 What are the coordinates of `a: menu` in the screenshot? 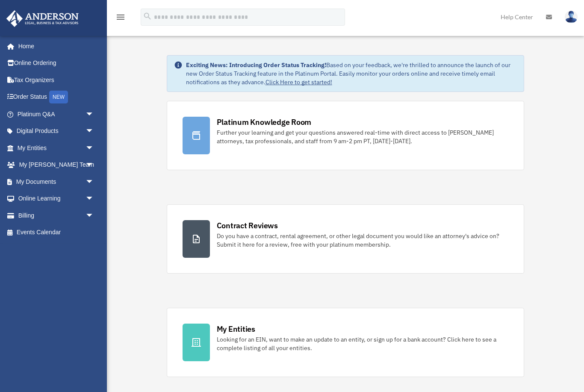 It's located at (120, 18).